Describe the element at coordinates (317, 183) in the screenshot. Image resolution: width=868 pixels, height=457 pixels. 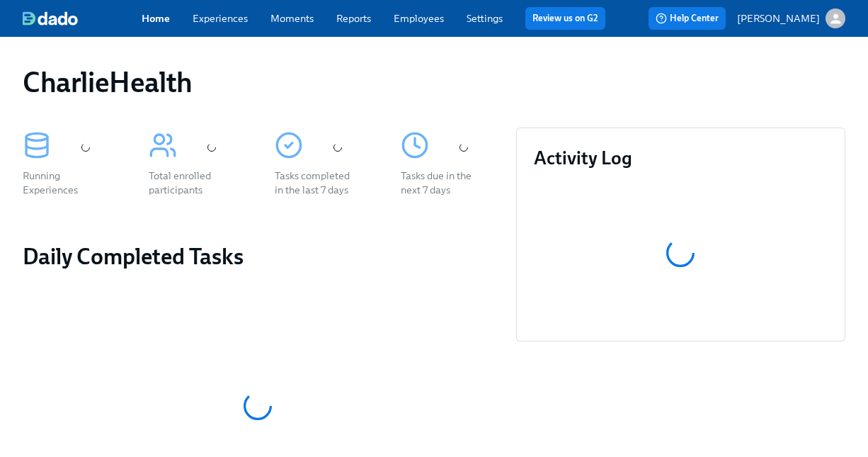
I see `div: Tasks completed in the last 7 days` at that location.